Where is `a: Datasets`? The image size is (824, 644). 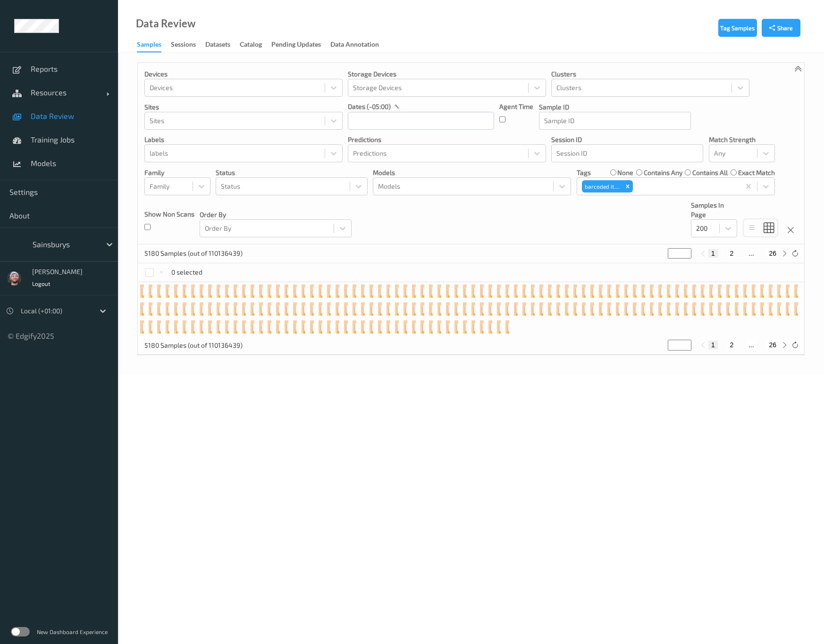
a: Datasets is located at coordinates (223, 45).